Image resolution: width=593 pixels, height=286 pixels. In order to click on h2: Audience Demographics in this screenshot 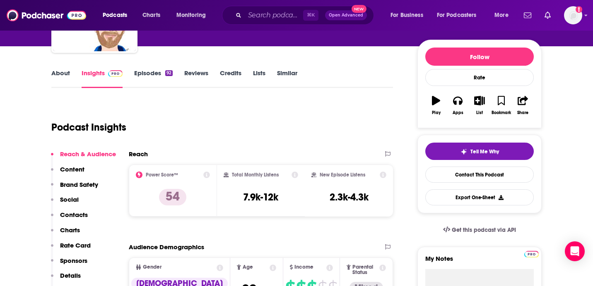, I will do `click(166, 247)`.